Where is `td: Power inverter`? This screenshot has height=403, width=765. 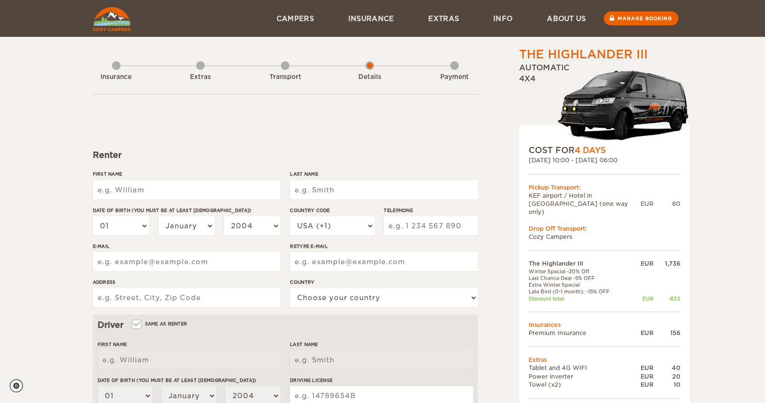
td: Power inverter is located at coordinates (580, 376).